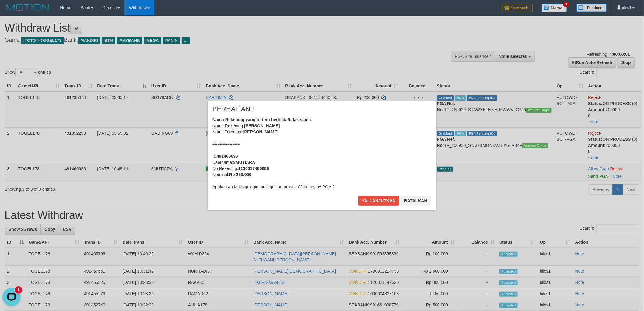  What do you see at coordinates (240, 175) in the screenshot?
I see `b: Rp 250.000` at bounding box center [240, 175].